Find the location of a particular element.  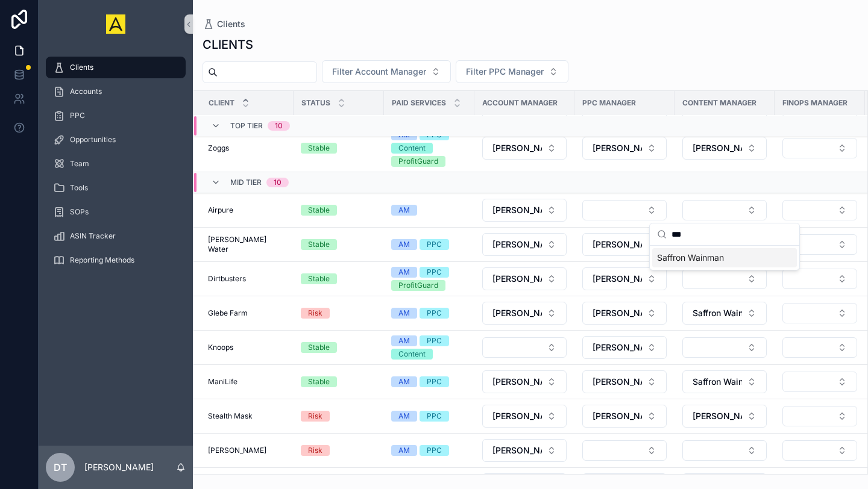

span: Zoggs is located at coordinates (218, 148).